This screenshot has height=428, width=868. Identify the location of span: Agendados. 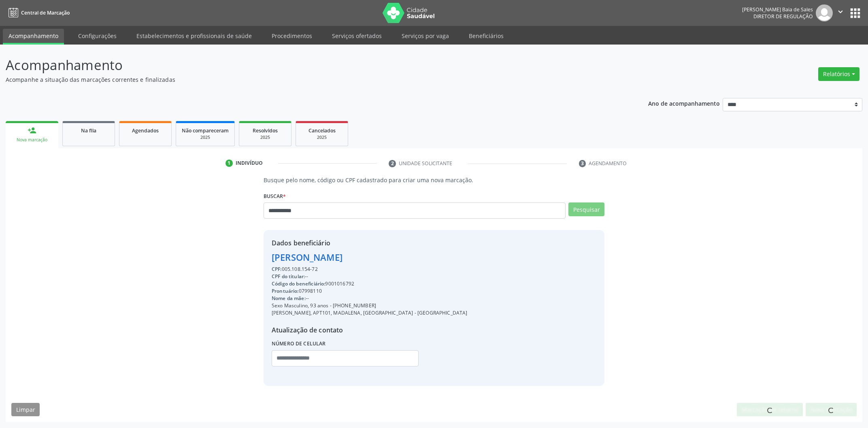
(146, 130).